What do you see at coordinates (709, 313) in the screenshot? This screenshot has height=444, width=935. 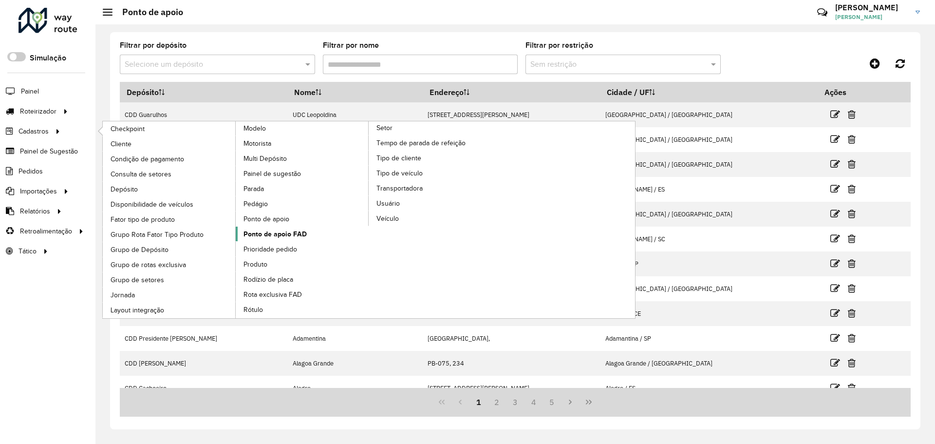 I see `td: Acarape / CE` at bounding box center [709, 313].